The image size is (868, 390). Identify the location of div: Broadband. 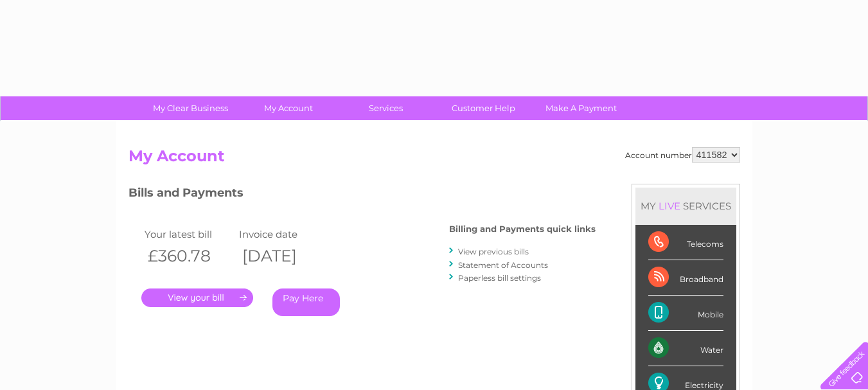
(685, 278).